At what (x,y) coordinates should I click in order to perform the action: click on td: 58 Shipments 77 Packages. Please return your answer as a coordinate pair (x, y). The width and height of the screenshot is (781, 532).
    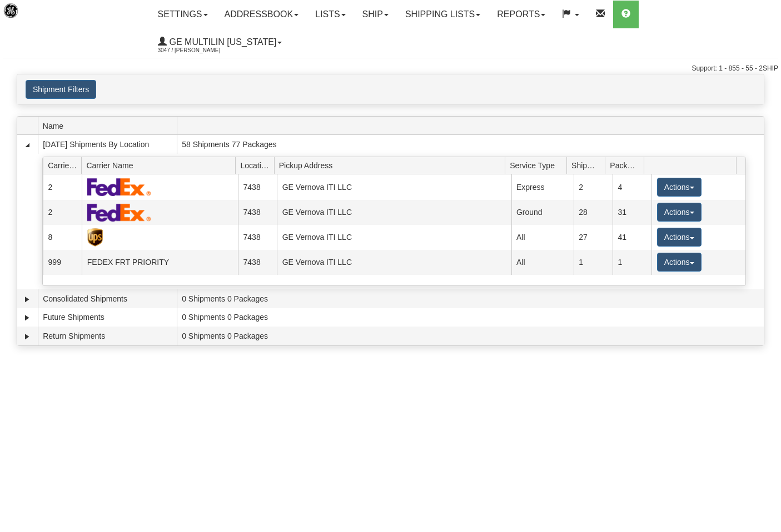
    Looking at the image, I should click on (470, 145).